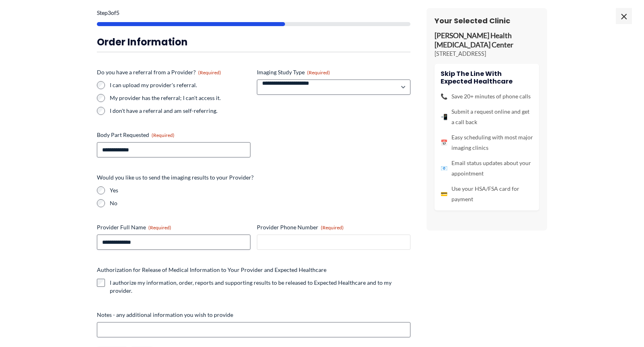 Image resolution: width=644 pixels, height=347 pixels. I want to click on legend: Would you like us to send the imaging results to your Provider?, so click(175, 178).